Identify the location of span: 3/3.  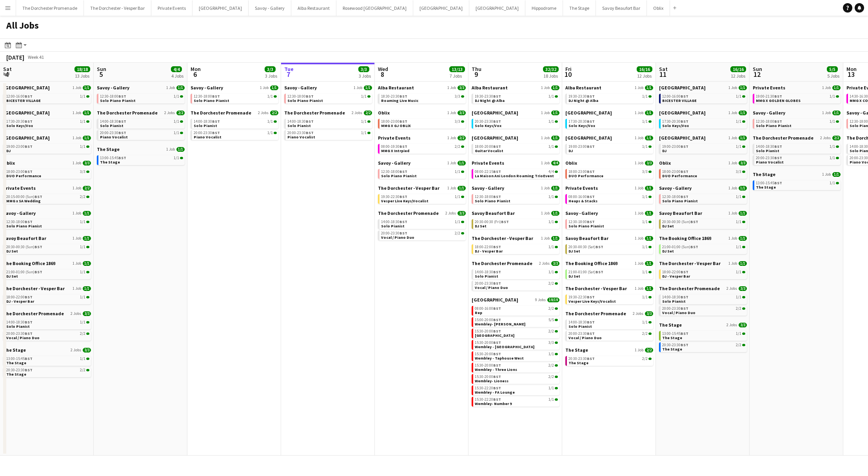
(463, 97).